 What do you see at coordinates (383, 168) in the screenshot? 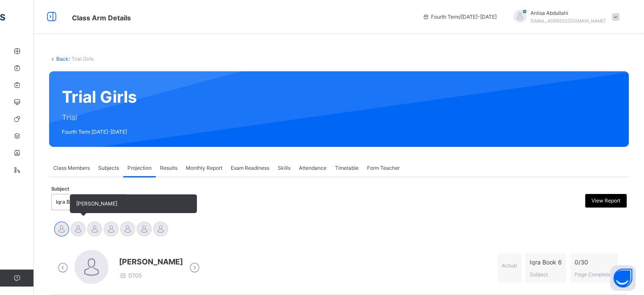
I see `span: Form Teacher` at bounding box center [383, 168].